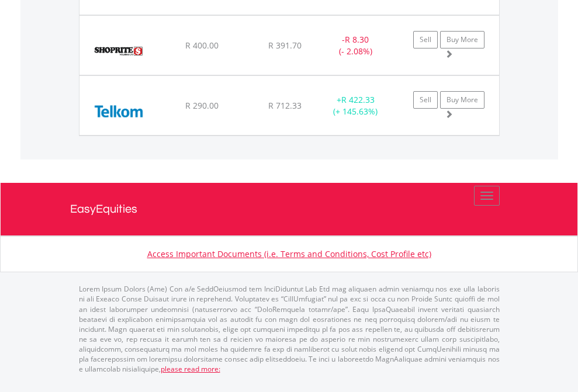 The width and height of the screenshot is (578, 392). Describe the element at coordinates (355, 46) in the screenshot. I see `div: - (- 2.08%)` at that location.